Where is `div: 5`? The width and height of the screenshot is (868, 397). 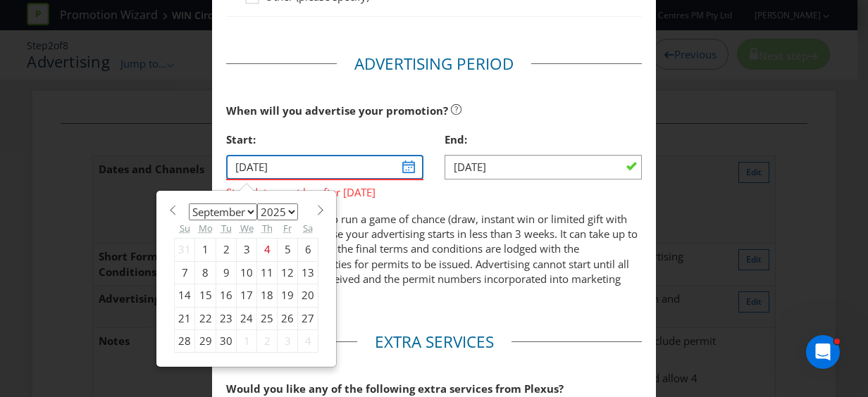
div: 5 is located at coordinates (287, 250).